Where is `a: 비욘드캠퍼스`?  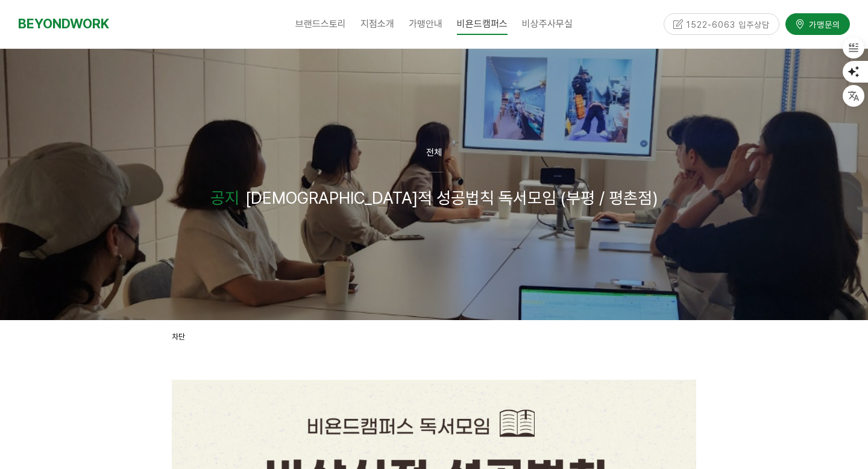 a: 비욘드캠퍼스 is located at coordinates (483, 24).